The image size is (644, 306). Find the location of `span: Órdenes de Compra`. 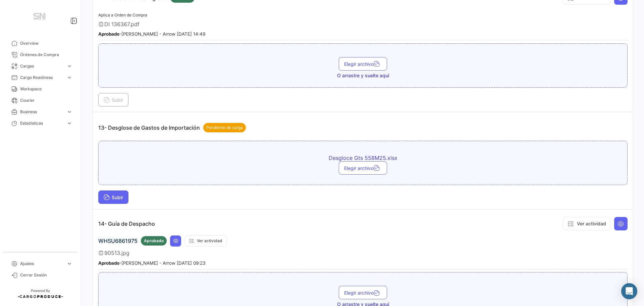

span: Órdenes de Compra is located at coordinates (47, 55).